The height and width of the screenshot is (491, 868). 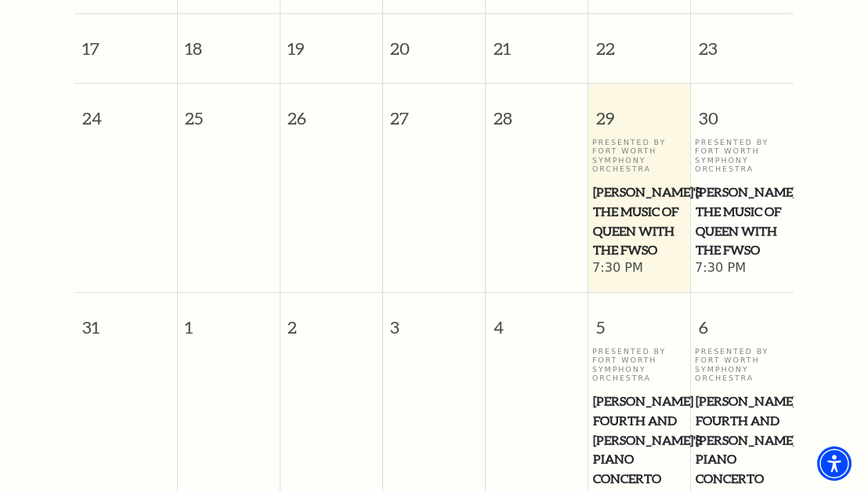 What do you see at coordinates (834, 464) in the screenshot?
I see `div: Accessibility Menu` at bounding box center [834, 464].